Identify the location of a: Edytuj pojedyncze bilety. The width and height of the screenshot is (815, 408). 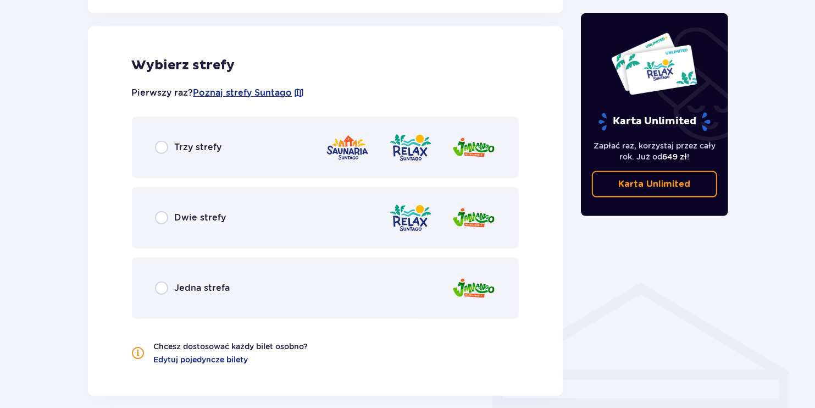
(201, 360).